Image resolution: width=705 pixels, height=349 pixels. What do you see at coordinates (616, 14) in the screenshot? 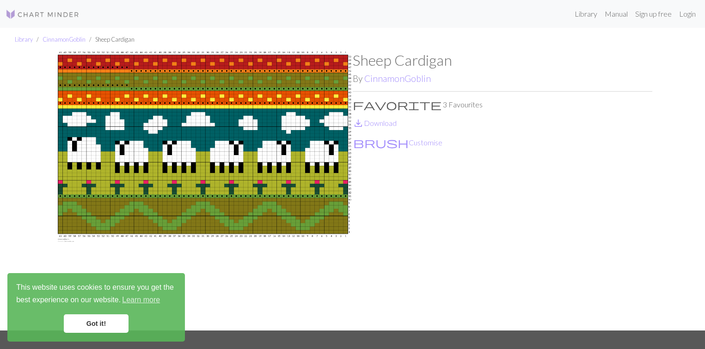
I see `a: Manual` at bounding box center [616, 14].